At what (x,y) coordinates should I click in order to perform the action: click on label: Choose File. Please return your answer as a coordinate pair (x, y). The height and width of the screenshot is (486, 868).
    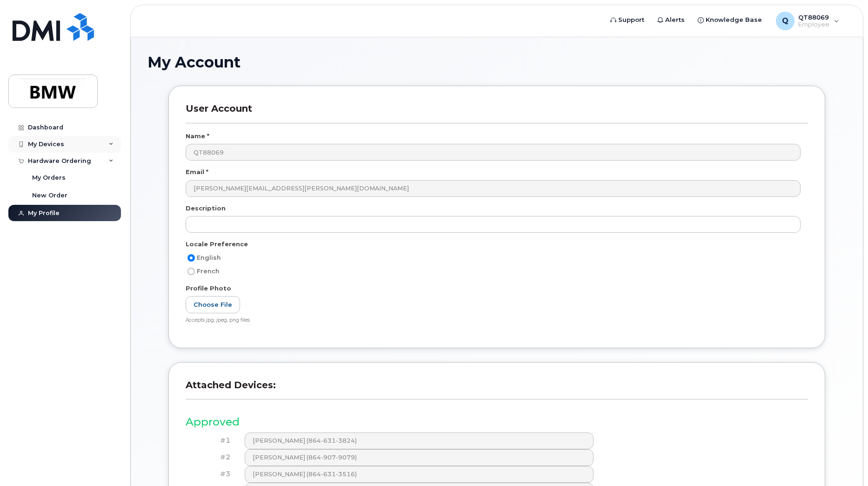
    Looking at the image, I should click on (212, 304).